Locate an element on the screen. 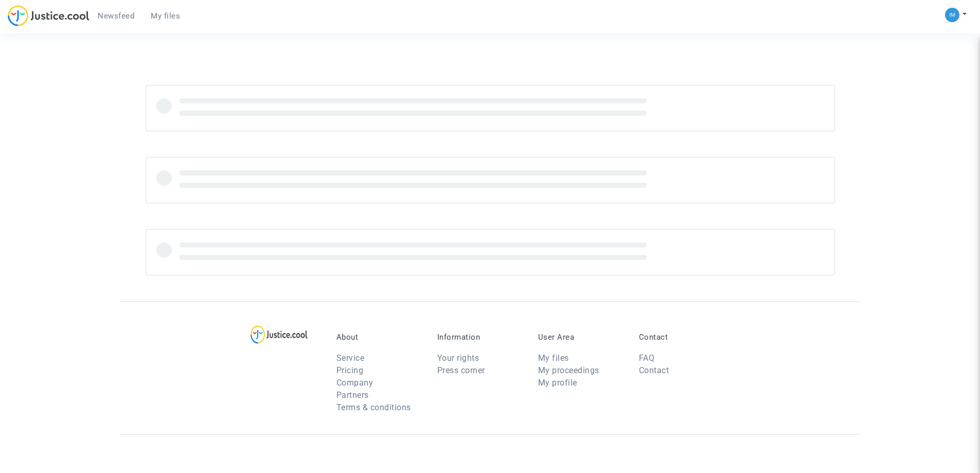 The image size is (980, 473). img: a105443982b9e25553e3eed4c9f672e7 is located at coordinates (952, 15).